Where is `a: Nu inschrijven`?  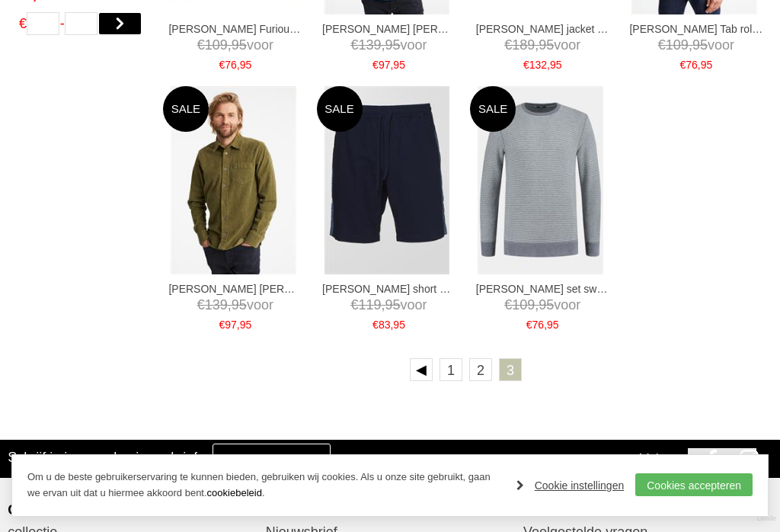
a: Nu inschrijven is located at coordinates (272, 459).